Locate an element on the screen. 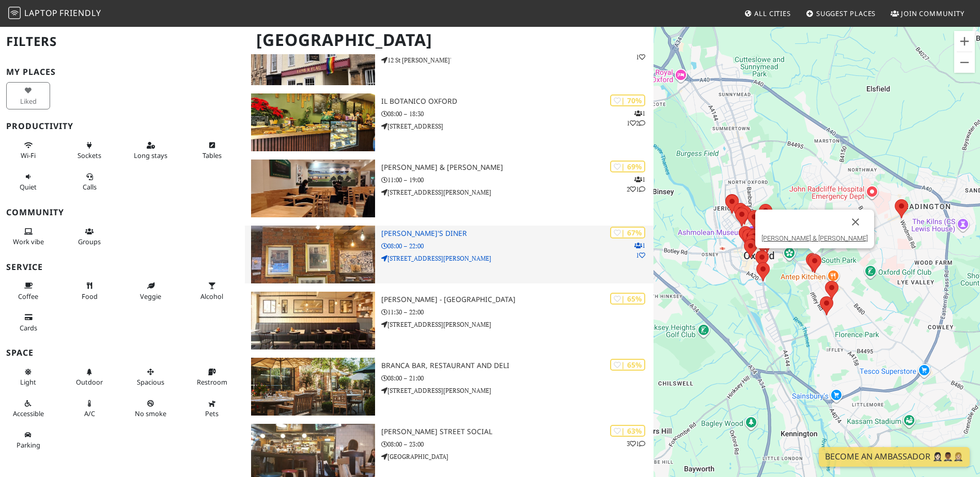 The width and height of the screenshot is (980, 477). span: Suggest Places is located at coordinates (846, 13).